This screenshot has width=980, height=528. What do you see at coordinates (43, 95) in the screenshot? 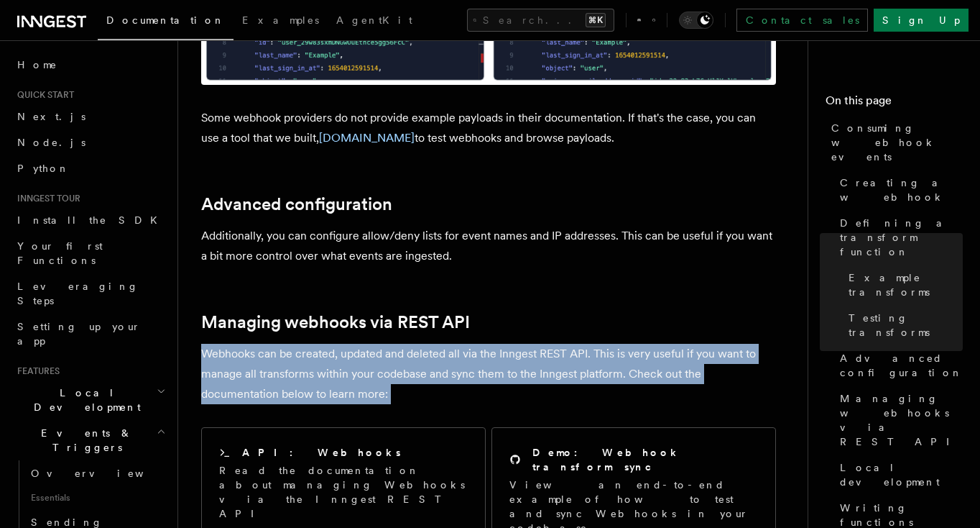
I see `span: Quick start` at bounding box center [43, 95].